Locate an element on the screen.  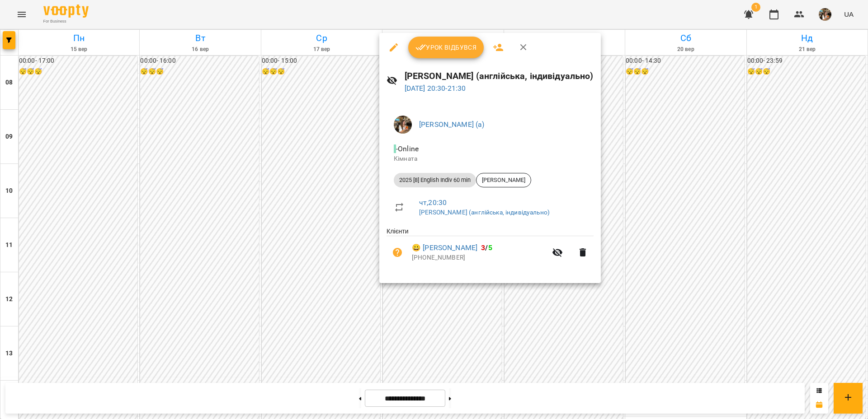
button: Візит ще не сплачено. Додати оплату? is located at coordinates (397, 253).